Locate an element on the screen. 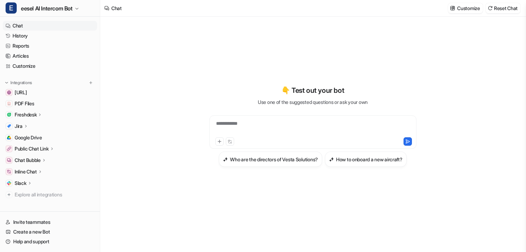 Image resolution: width=526 pixels, height=252 pixels. p: Public Chat Link is located at coordinates (32, 149).